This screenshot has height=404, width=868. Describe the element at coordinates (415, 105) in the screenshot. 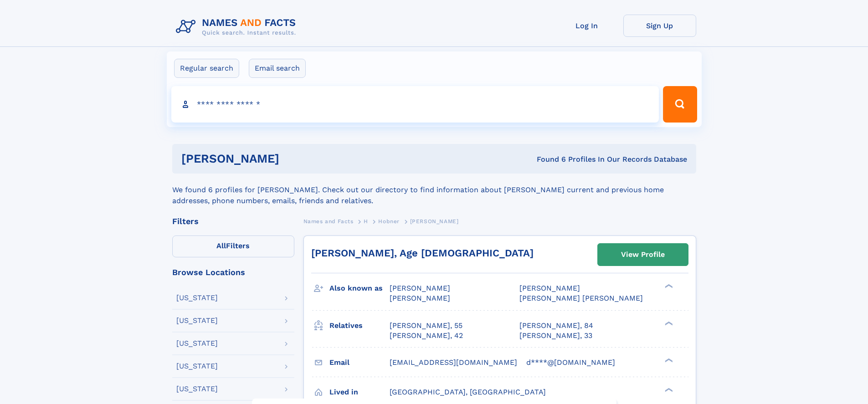

I see `input: search input` at that location.